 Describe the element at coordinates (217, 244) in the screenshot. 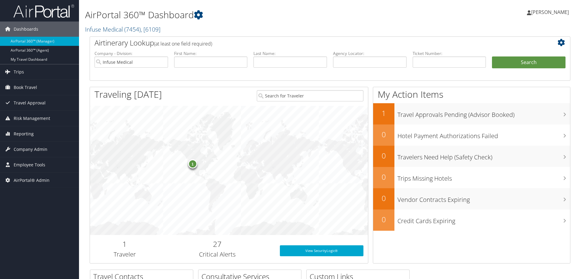

I see `h2: 27` at that location.